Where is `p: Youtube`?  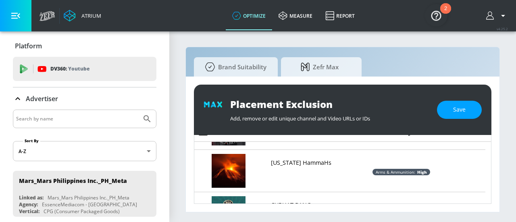 p: Youtube is located at coordinates (79, 69).